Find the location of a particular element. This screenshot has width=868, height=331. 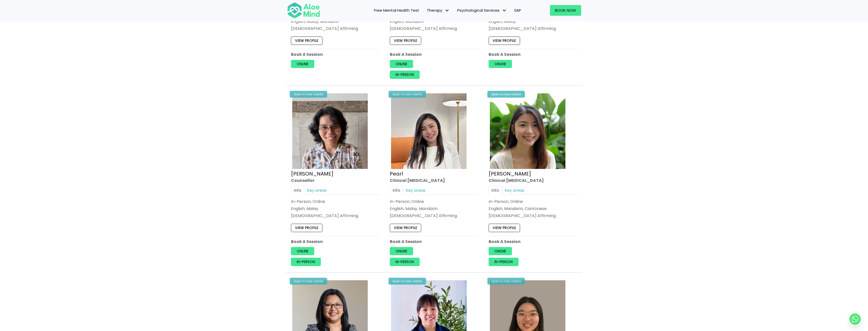

p: English, Mandarin, Cantonese is located at coordinates (533, 209).